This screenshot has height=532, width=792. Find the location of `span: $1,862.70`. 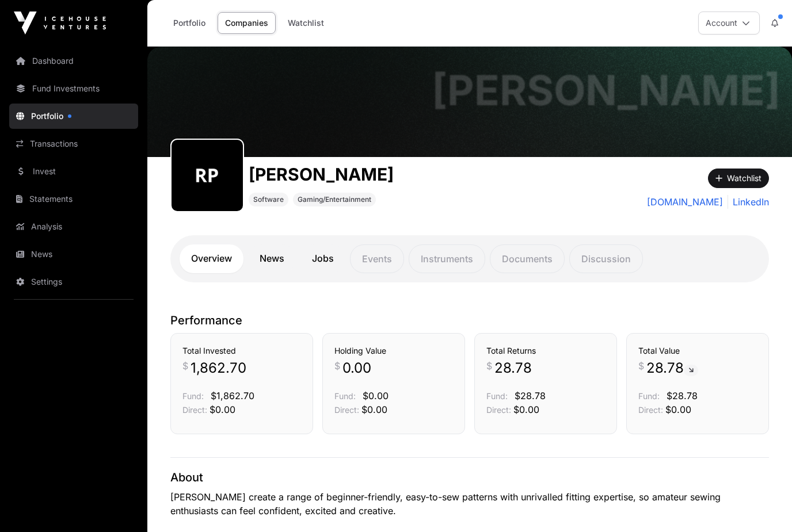

span: $1,862.70 is located at coordinates (232, 396).